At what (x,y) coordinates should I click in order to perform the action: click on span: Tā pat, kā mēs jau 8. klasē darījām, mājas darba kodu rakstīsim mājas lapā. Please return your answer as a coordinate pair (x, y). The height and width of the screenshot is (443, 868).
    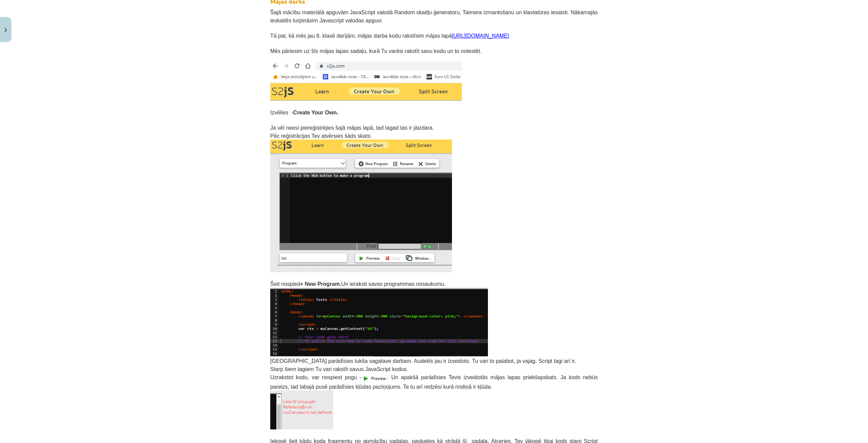
    Looking at the image, I should click on (390, 36).